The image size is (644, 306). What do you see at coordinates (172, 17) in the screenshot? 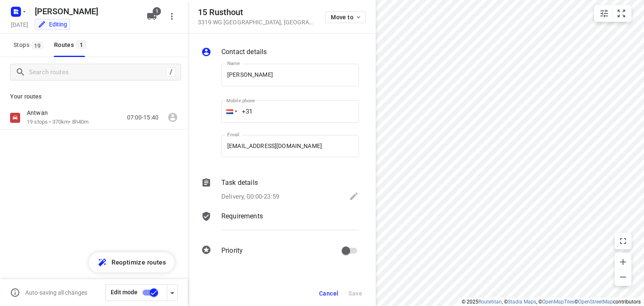
I see `button: More` at bounding box center [172, 17].